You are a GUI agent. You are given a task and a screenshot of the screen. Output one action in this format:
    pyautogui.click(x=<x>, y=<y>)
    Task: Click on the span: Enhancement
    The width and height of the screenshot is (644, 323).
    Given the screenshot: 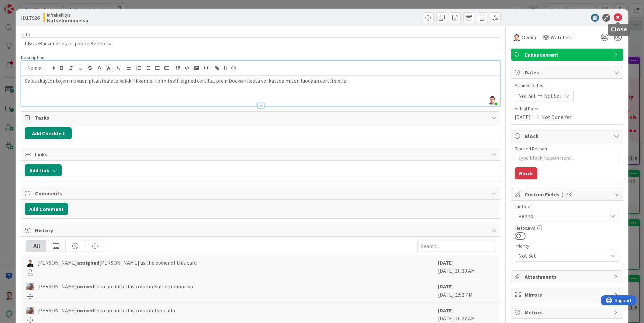 What is the action you would take?
    pyautogui.click(x=567, y=55)
    